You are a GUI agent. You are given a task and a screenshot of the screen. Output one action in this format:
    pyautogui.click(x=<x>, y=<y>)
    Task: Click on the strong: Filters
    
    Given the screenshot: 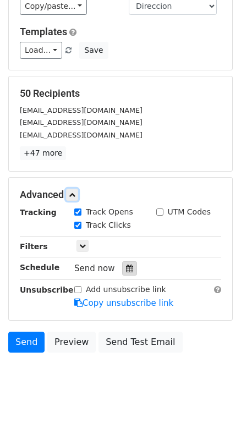 What is the action you would take?
    pyautogui.click(x=34, y=246)
    